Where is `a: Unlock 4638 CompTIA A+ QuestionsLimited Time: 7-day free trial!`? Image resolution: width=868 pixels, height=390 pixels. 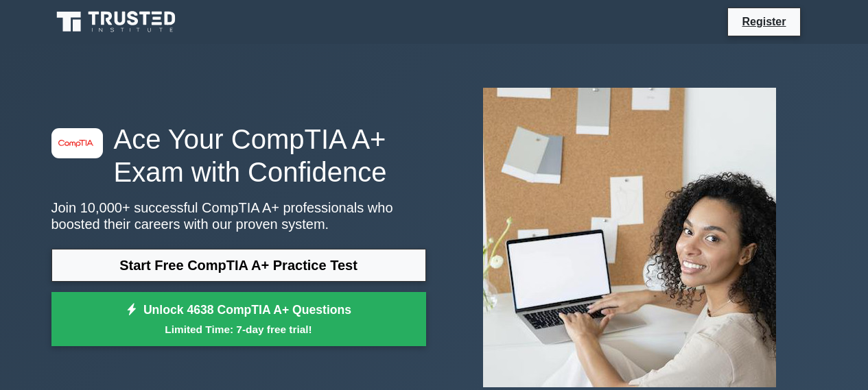 a: Unlock 4638 CompTIA A+ QuestionsLimited Time: 7-day free trial! is located at coordinates (239, 320).